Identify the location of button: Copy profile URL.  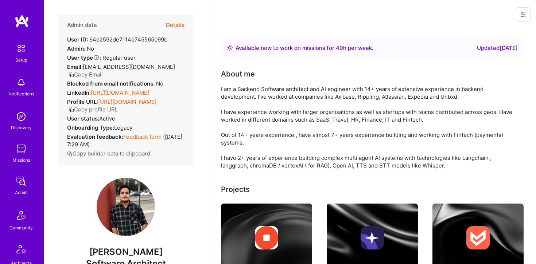
(93, 109).